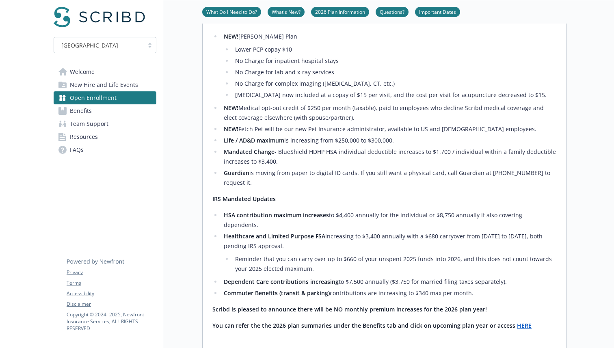  I want to click on a: What's New?, so click(286, 11).